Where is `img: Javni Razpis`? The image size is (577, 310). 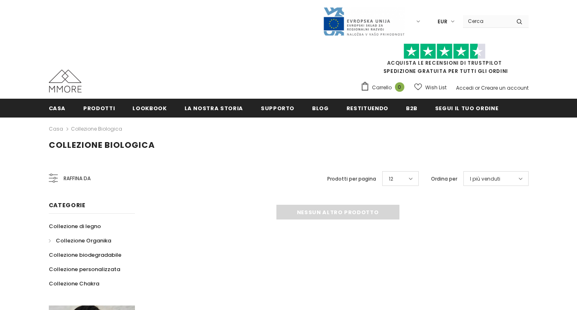
img: Javni Razpis is located at coordinates (363, 21).